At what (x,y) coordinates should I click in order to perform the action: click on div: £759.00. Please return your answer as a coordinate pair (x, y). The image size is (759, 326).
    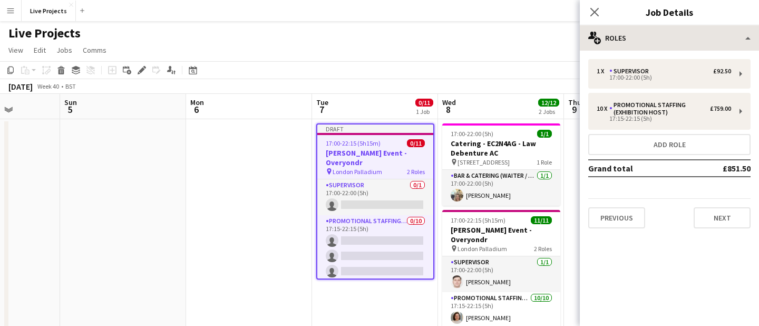
    Looking at the image, I should click on (720, 109).